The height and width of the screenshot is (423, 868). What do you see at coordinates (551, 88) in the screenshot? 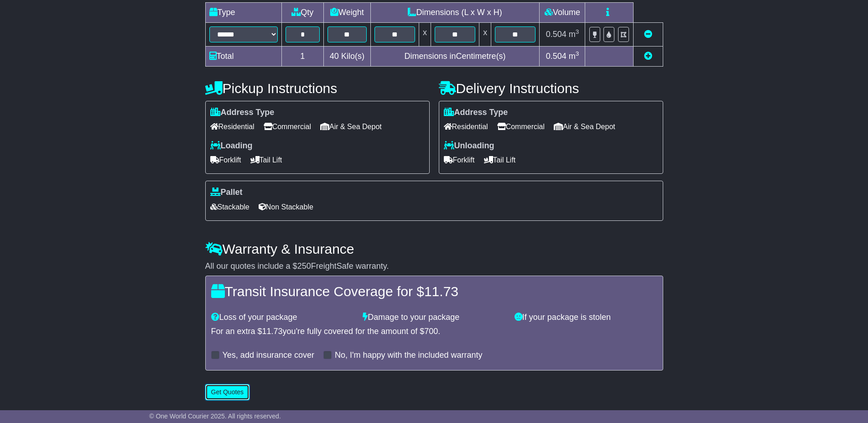
I see `h4: Delivery Instructions` at bounding box center [551, 88].